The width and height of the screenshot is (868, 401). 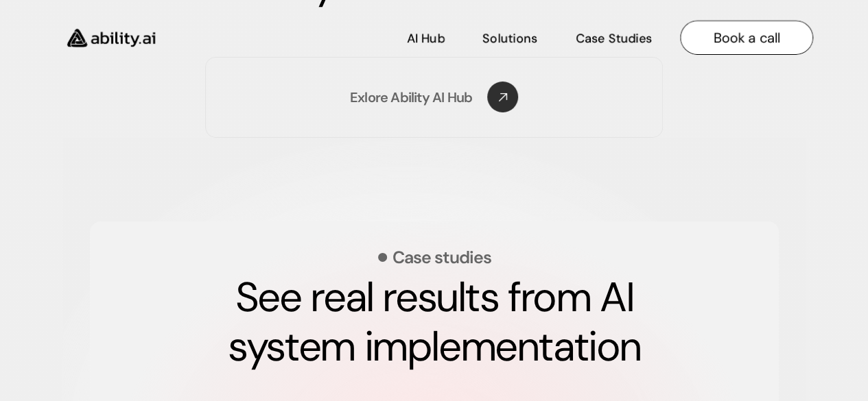 I want to click on p: Case Studies, so click(x=613, y=38).